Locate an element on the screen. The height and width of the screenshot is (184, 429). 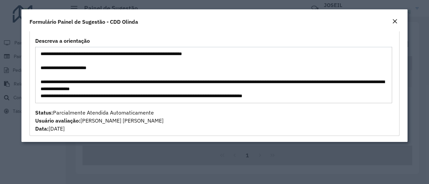
button: Close is located at coordinates (394, 22).